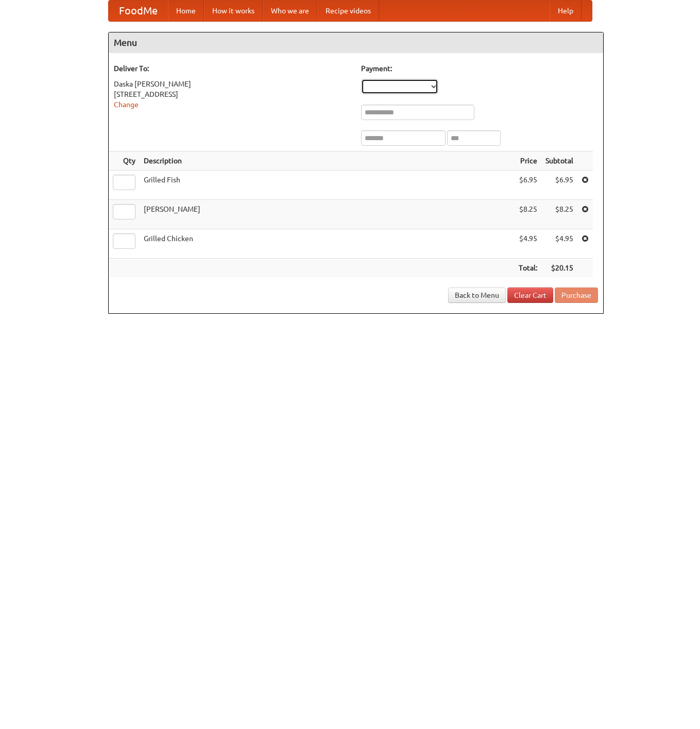 The image size is (700, 729). Describe the element at coordinates (186, 11) in the screenshot. I see `a: Home` at that location.